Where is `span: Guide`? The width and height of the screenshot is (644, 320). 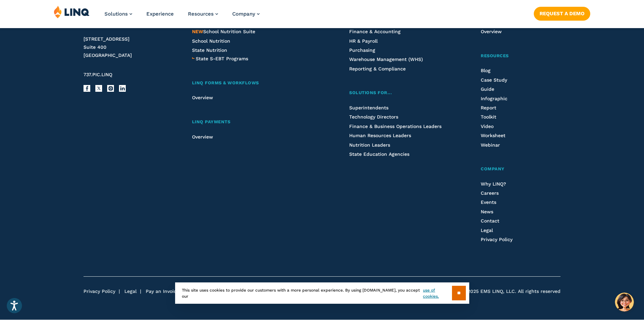 span: Guide is located at coordinates (488, 89).